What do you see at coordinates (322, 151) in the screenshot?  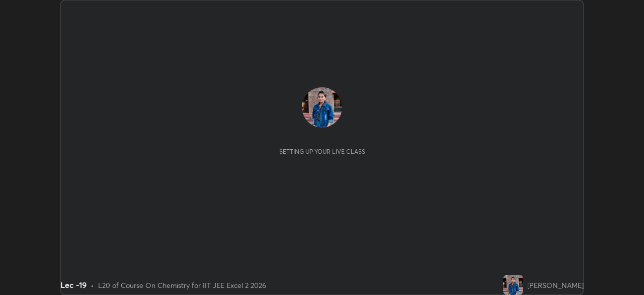 I see `div: Setting up your live class` at bounding box center [322, 151].